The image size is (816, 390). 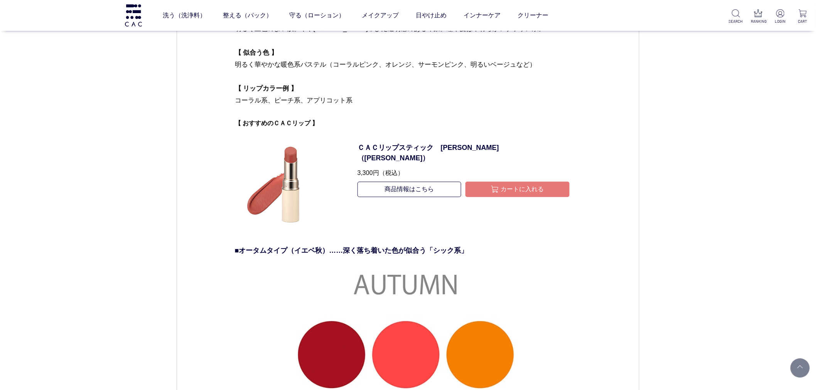 What do you see at coordinates (49, 49) in the screenshot?
I see `div: ドメイン概要` at bounding box center [49, 49].